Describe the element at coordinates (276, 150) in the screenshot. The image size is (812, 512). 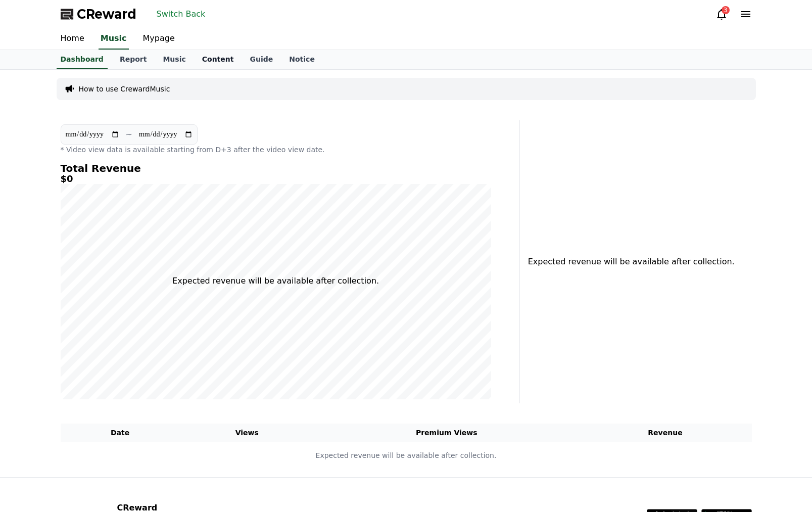
I see `p: * Video view data is available starting from D+3 after the video view date.` at that location.